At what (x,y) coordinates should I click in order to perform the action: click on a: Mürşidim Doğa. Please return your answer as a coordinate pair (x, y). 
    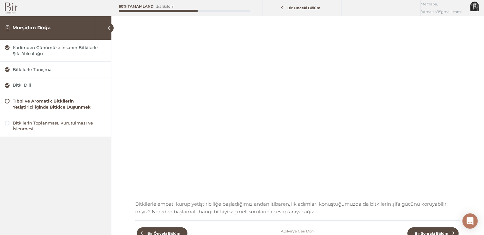
    Looking at the image, I should click on (31, 27).